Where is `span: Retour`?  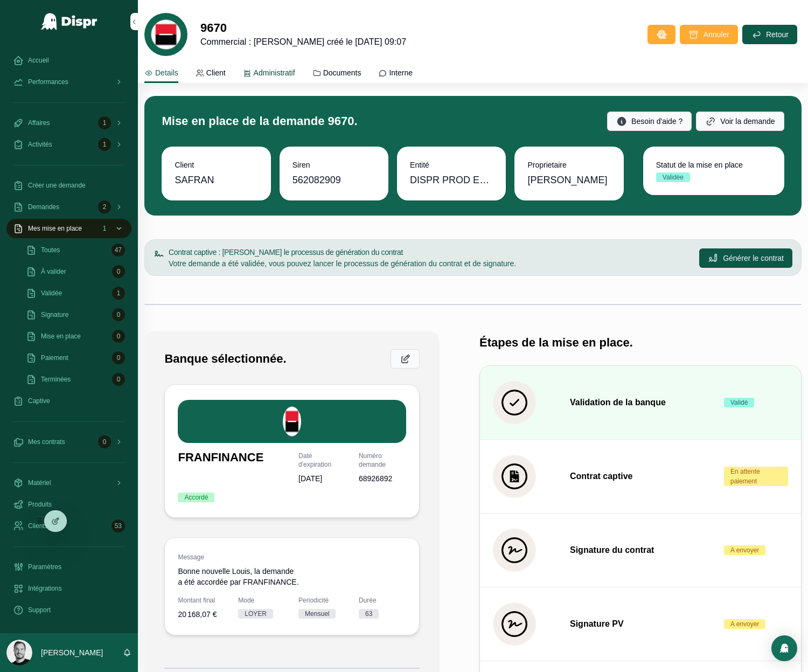
span: Retour is located at coordinates (778, 35).